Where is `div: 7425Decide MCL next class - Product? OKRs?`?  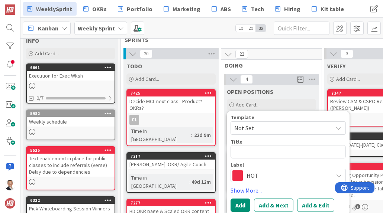 div: 7425Decide MCL next class - Product? OKRs? is located at coordinates (171, 101).